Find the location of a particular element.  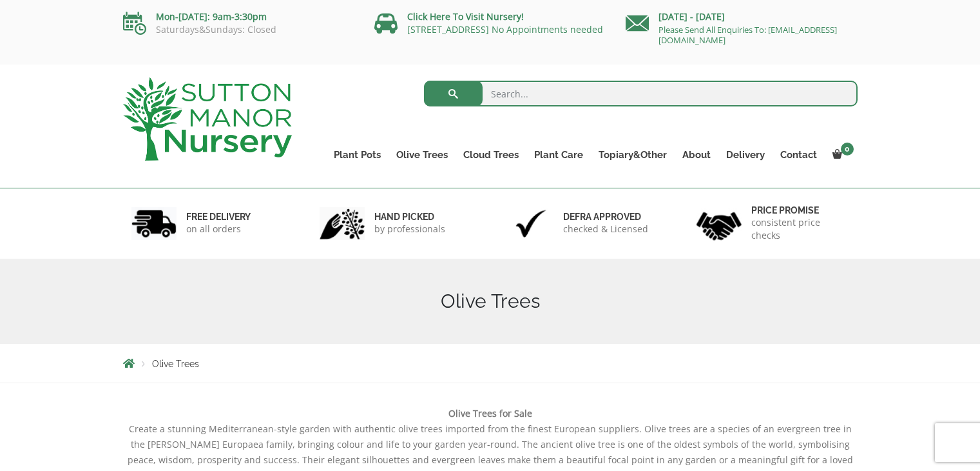

a: Contact is located at coordinates (798, 155).